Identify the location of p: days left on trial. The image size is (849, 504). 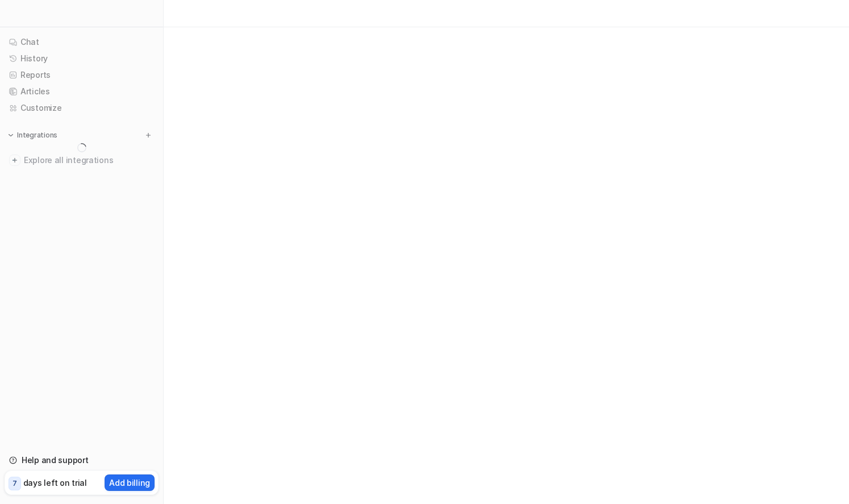
(55, 482).